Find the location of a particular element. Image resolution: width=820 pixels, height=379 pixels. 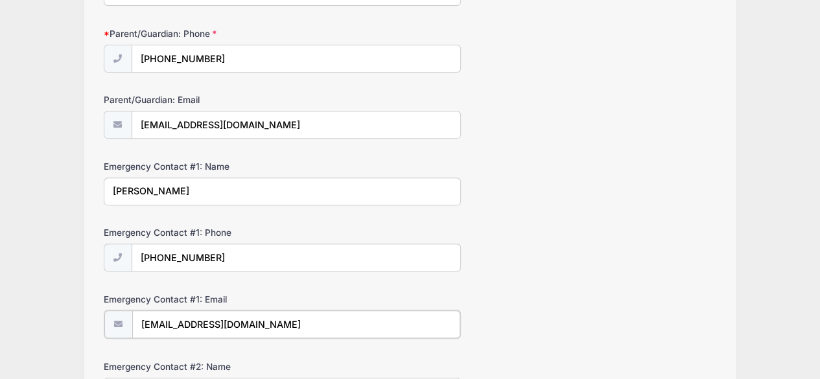

label: Emergency Contact #2: Name is located at coordinates (206, 367).